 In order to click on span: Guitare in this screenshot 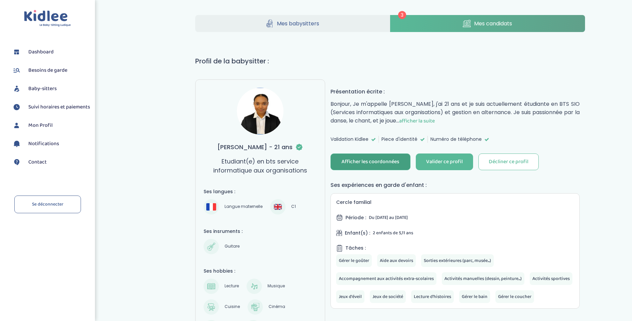, I will do `click(232, 246)`.